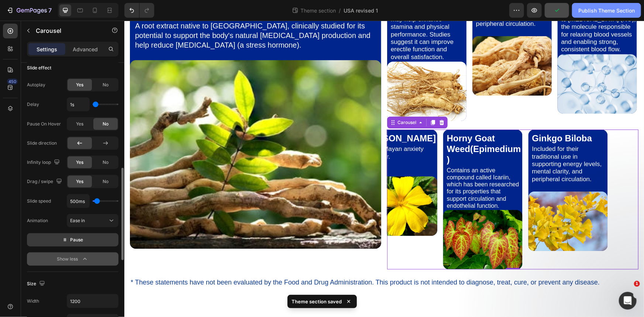 This screenshot has width=644, height=317. What do you see at coordinates (73, 240) in the screenshot?
I see `button: Pause` at bounding box center [73, 240].